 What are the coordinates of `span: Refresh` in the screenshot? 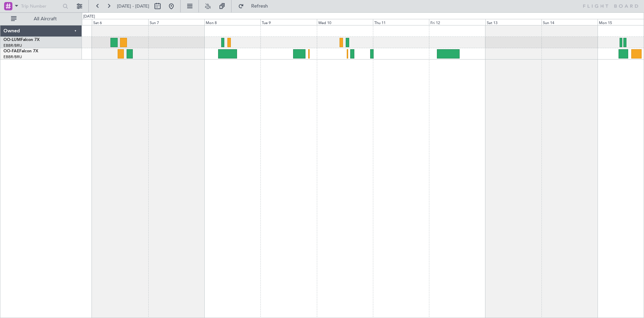 It's located at (259, 6).